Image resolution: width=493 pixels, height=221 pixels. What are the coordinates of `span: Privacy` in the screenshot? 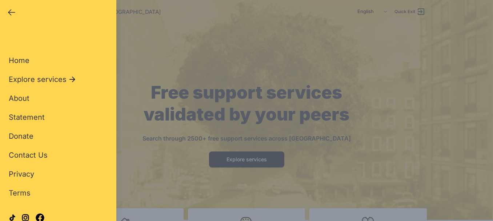 It's located at (21, 174).